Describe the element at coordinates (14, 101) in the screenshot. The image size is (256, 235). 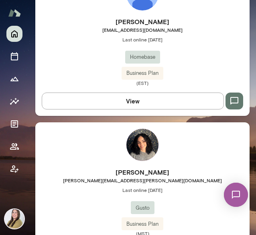
I see `button: Insights` at that location.